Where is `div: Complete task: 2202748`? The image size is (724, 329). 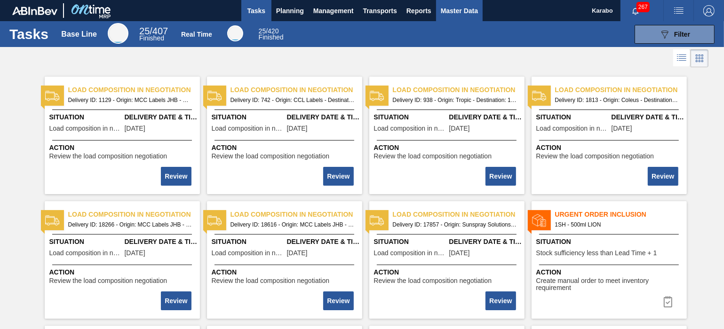 div: Complete task: 2202748 is located at coordinates (339, 301).